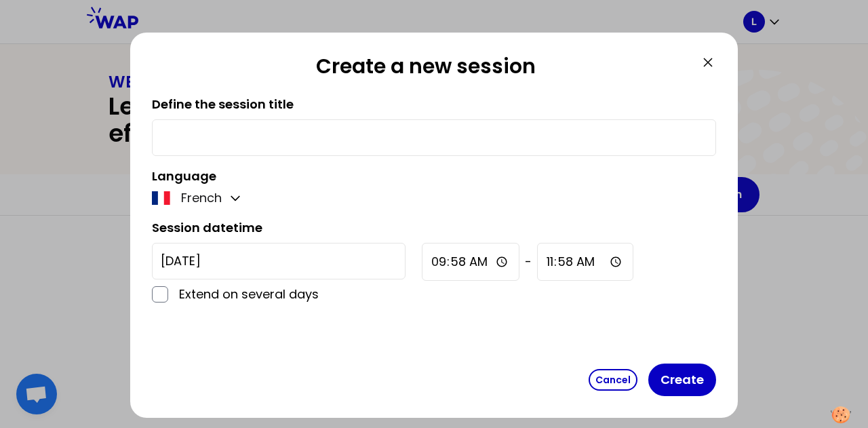  Describe the element at coordinates (207, 228) in the screenshot. I see `label: Session datetime` at that location.